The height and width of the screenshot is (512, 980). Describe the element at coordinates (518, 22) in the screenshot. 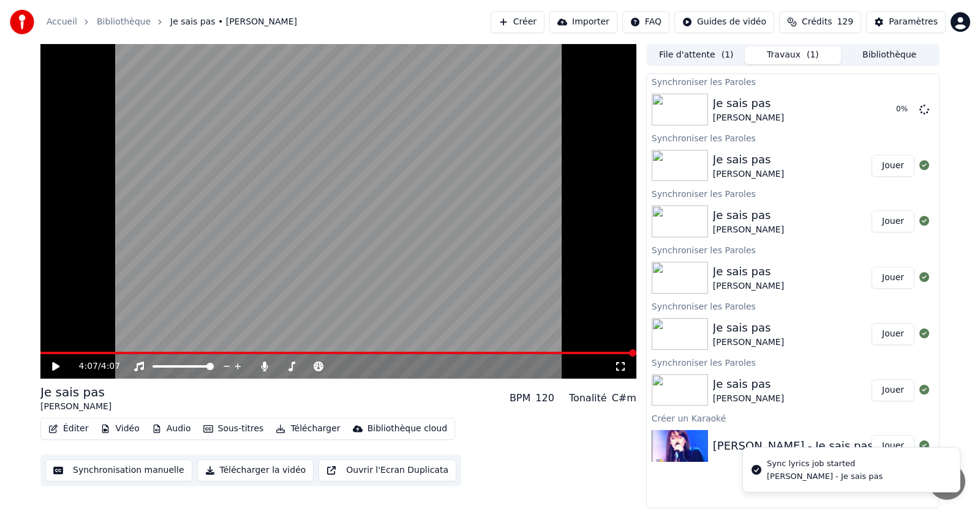

I see `button: Créer` at that location.